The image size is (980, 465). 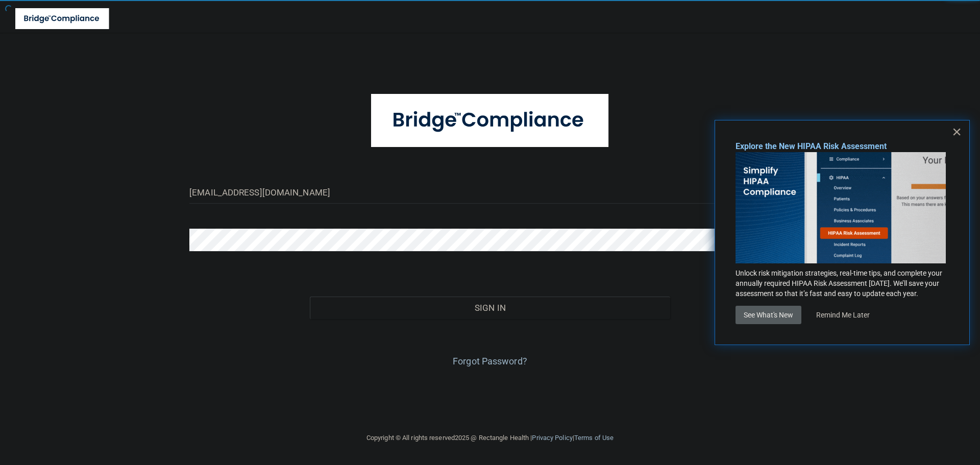 What do you see at coordinates (594, 437) in the screenshot?
I see `a: Terms of Use` at bounding box center [594, 437].